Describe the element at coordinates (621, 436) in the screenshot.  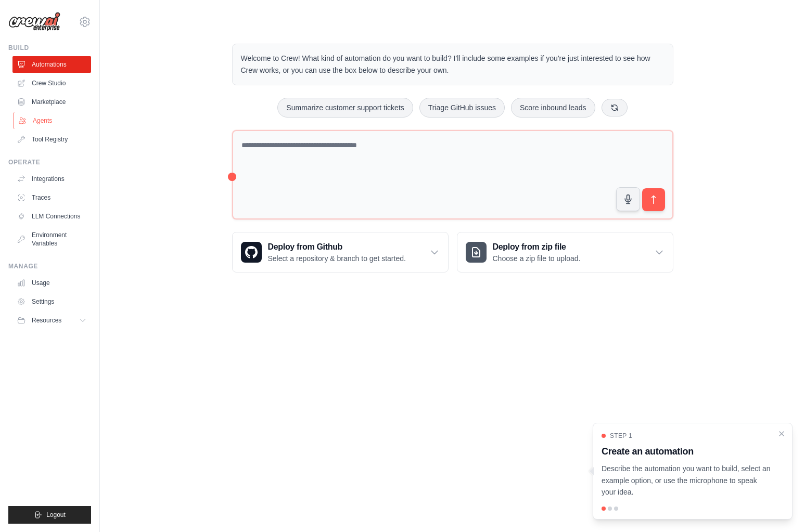
I see `span: Step 1` at that location.